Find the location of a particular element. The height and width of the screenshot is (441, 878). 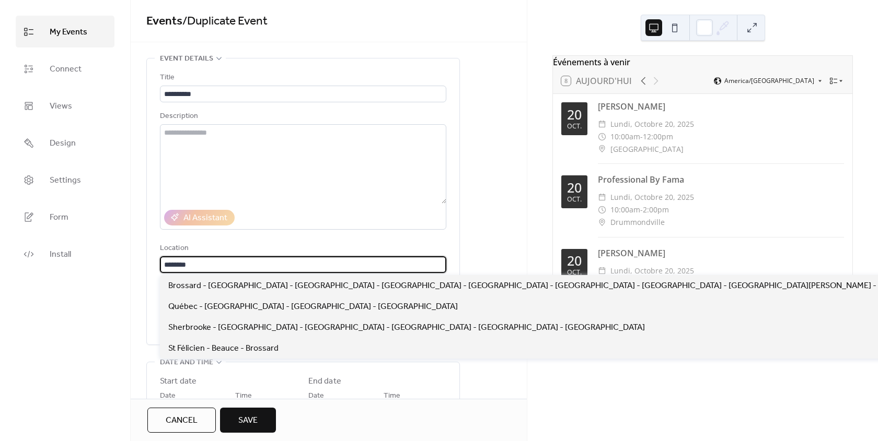

span: St Félicien - Beauce - Brossard is located at coordinates (223, 349).